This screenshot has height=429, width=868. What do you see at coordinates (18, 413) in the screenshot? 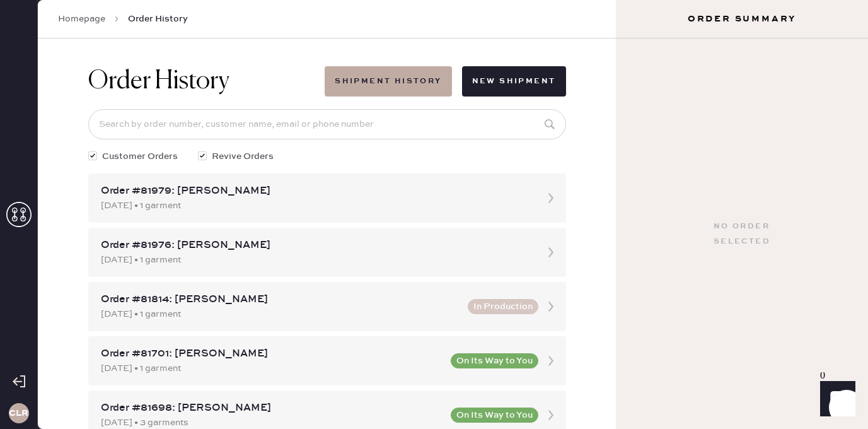
I see `h3: CLR` at bounding box center [18, 413].